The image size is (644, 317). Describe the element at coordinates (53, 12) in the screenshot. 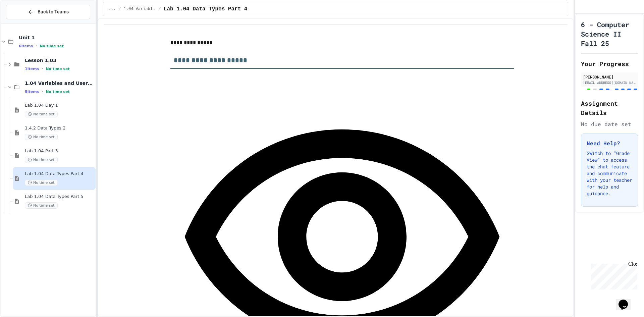

I see `span: Back to Teams` at that location.